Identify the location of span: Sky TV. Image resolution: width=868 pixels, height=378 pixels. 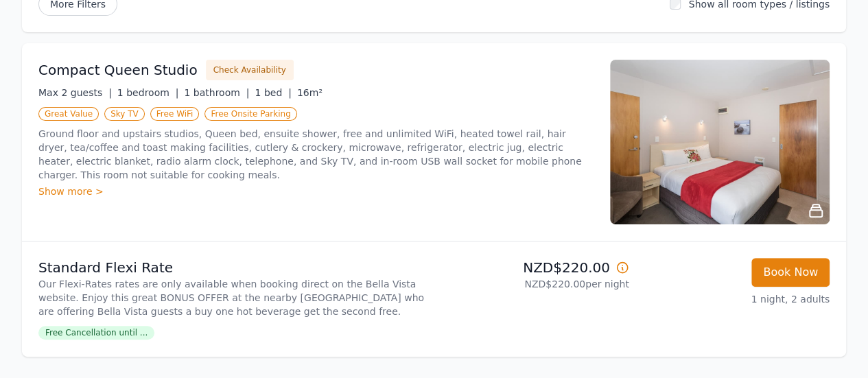
(124, 114).